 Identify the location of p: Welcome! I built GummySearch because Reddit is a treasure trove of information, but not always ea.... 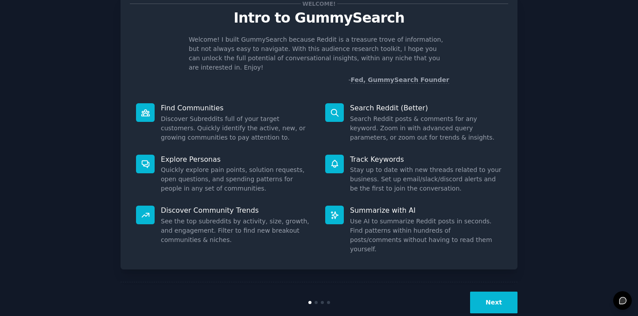
(319, 54).